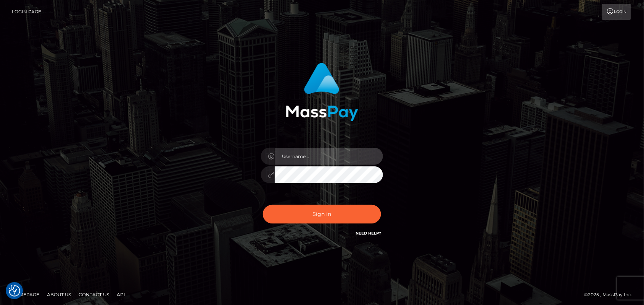 The width and height of the screenshot is (644, 305). Describe the element at coordinates (15, 291) in the screenshot. I see `img: Revisit consent button` at that location.